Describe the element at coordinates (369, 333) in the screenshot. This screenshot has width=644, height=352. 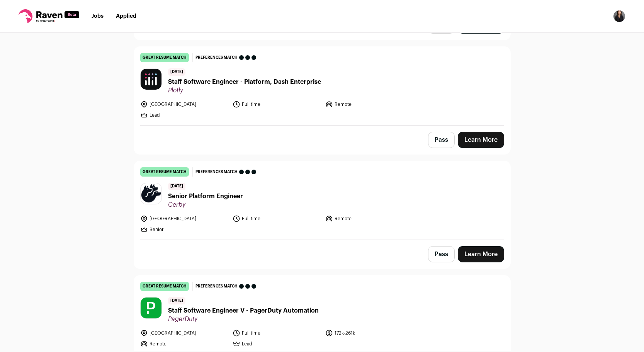
I see `li: 172k-261k` at that location.